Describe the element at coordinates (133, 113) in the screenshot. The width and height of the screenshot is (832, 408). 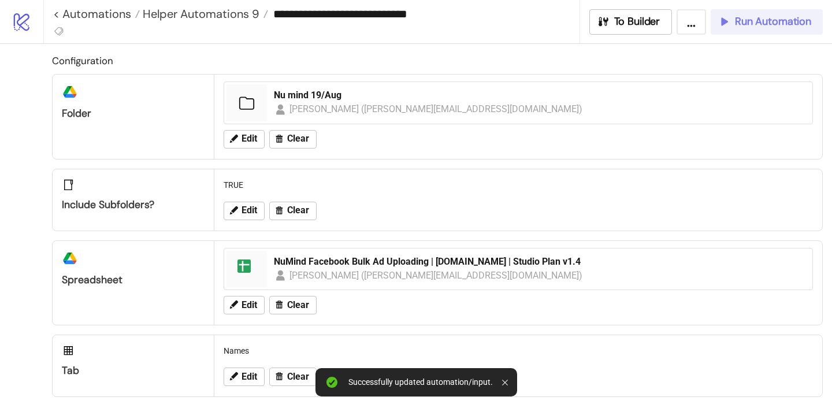
I see `div: Folder` at that location.